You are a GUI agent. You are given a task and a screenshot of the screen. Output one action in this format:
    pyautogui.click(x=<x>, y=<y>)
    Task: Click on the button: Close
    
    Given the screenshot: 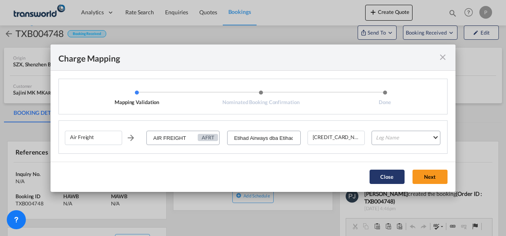 What is the action you would take?
    pyautogui.click(x=387, y=177)
    